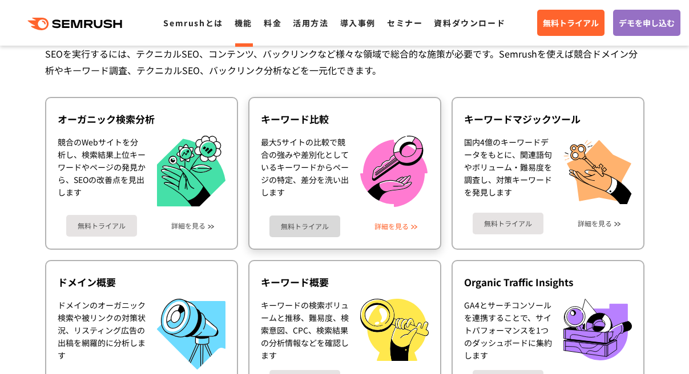  What do you see at coordinates (345, 62) in the screenshot?
I see `div: SEOを実行するには、テクニカルSEO、コンテンツ、バックリンクなど様々な領域で総合的な施策が必要です。Semrushを使えば競合ドメイン分析やキーワード調査、テクニカルSEO、バックリンク分析...` at bounding box center [345, 62].